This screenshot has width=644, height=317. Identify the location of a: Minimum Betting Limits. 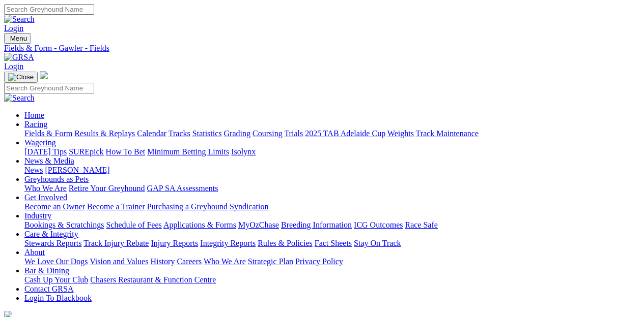
(188, 151).